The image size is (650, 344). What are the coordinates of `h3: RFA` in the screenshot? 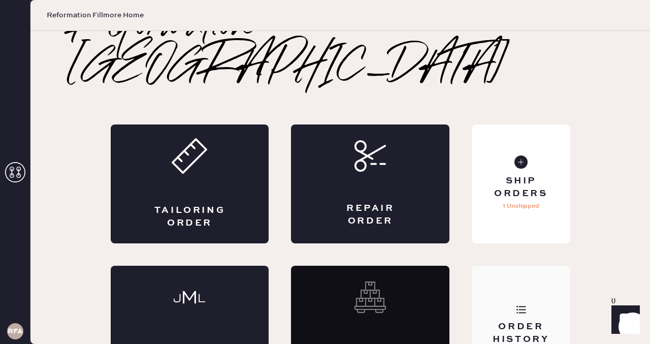 It's located at (15, 331).